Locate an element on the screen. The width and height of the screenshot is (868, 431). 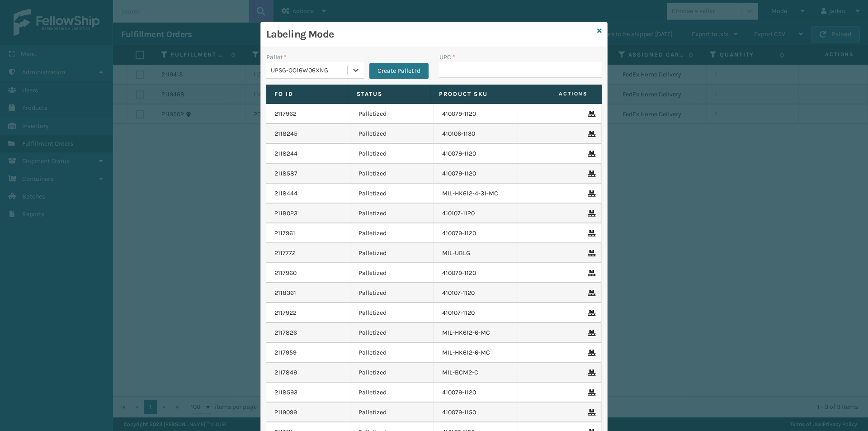
a: 2118587 is located at coordinates (286, 174).